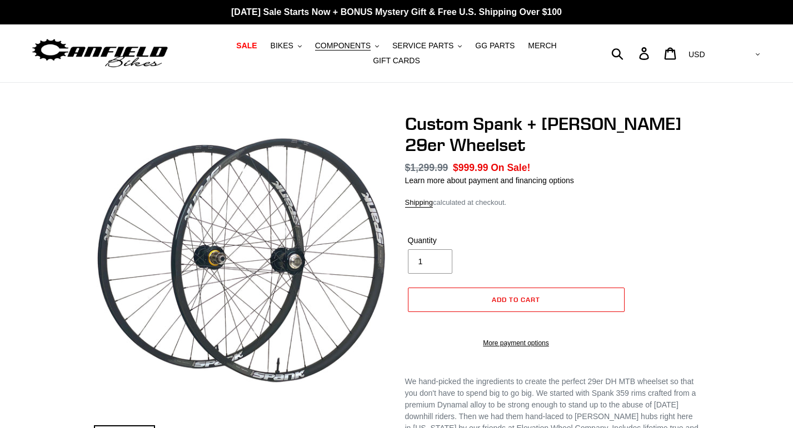 The height and width of the screenshot is (428, 793). I want to click on a: More payment options, so click(516, 343).